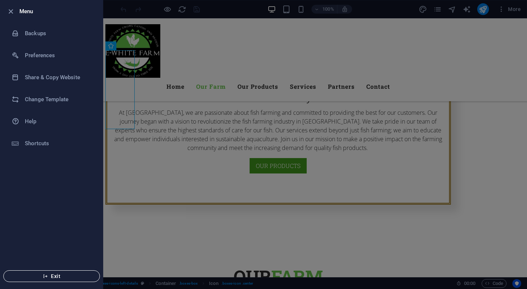 The width and height of the screenshot is (527, 289). What do you see at coordinates (59, 99) in the screenshot?
I see `h6: Change Template` at bounding box center [59, 99].